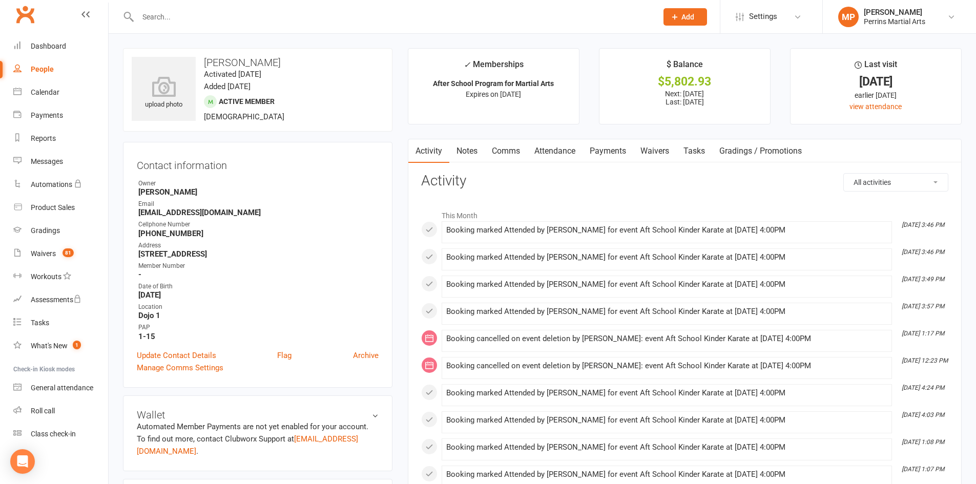 The image size is (976, 484). Describe the element at coordinates (60, 300) in the screenshot. I see `a: Assessments` at that location.